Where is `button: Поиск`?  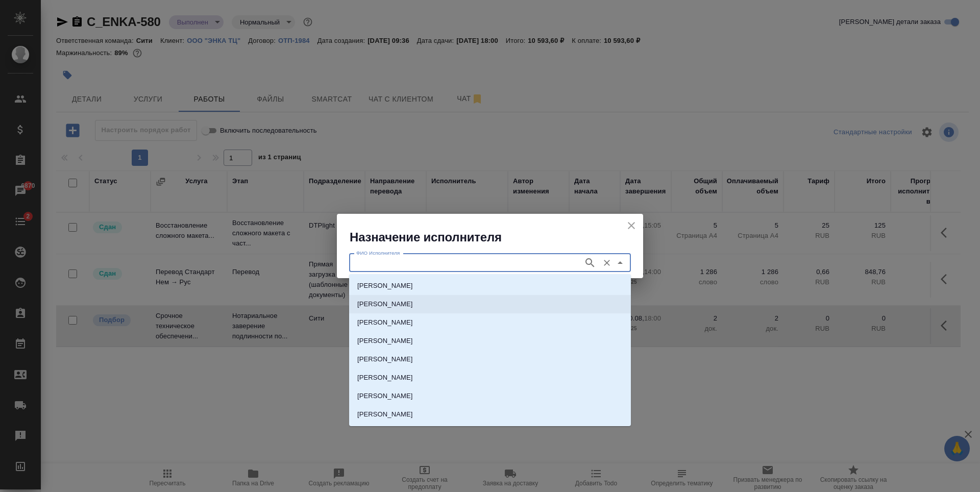 button: Поиск is located at coordinates (590, 263).